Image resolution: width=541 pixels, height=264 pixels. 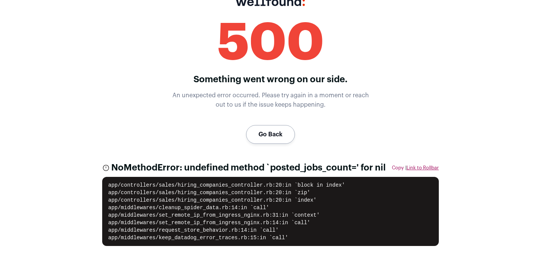 I want to click on p: Something went wrong on our side., so click(x=271, y=80).